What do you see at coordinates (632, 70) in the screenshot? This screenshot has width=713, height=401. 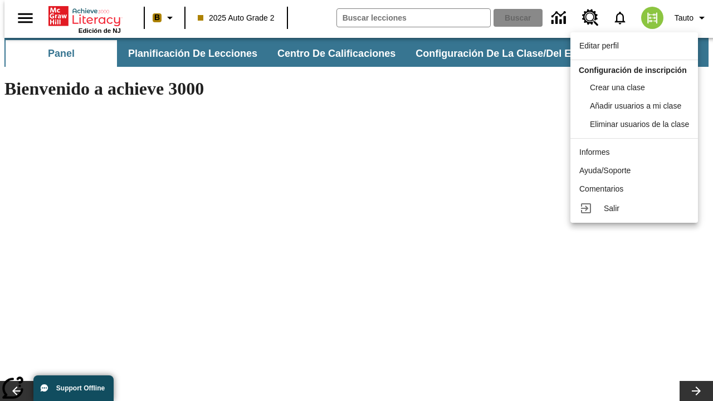 I see `span: Configuración de inscripción` at bounding box center [632, 70].